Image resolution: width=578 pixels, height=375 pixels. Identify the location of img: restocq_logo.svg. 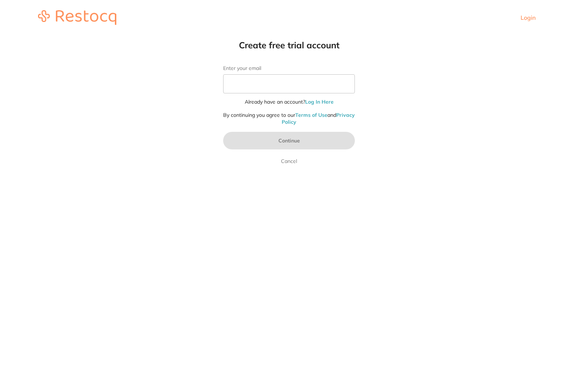
(77, 18).